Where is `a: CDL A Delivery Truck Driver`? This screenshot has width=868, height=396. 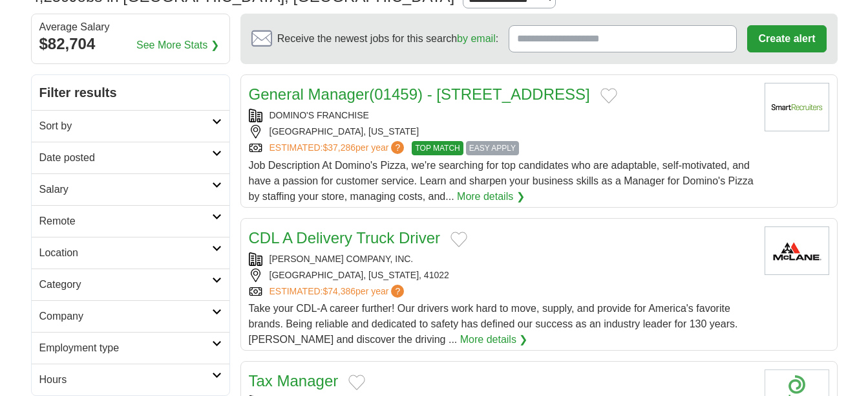
a: CDL A Delivery Truck Driver is located at coordinates (345, 238).